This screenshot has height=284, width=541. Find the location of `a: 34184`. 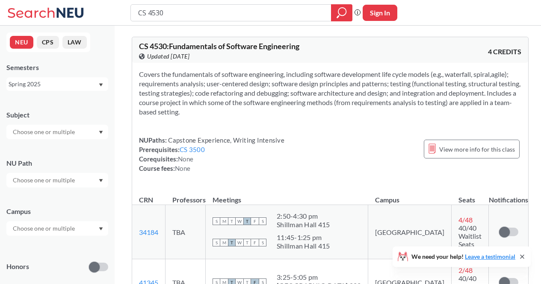

a: 34184 is located at coordinates (148, 232).